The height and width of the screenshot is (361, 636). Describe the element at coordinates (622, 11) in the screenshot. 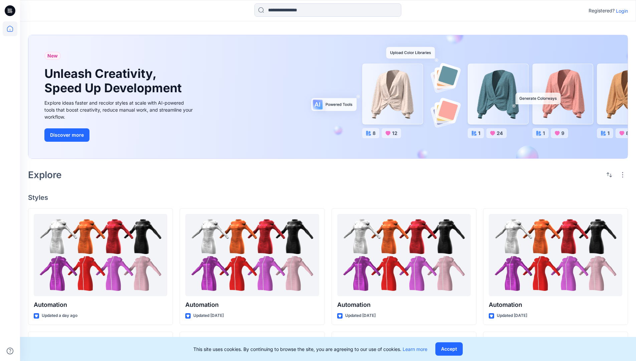

I see `p: Login` at that location.